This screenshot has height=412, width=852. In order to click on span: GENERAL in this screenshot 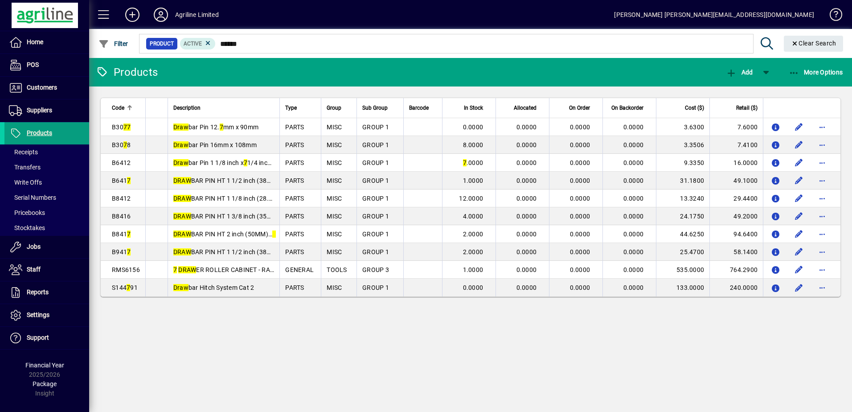, I will do `click(299, 269)`.